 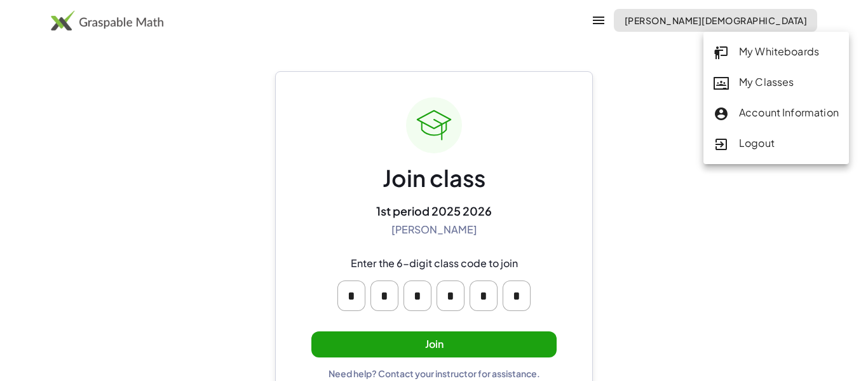 I want to click on a: My Whiteboards, so click(x=775, y=52).